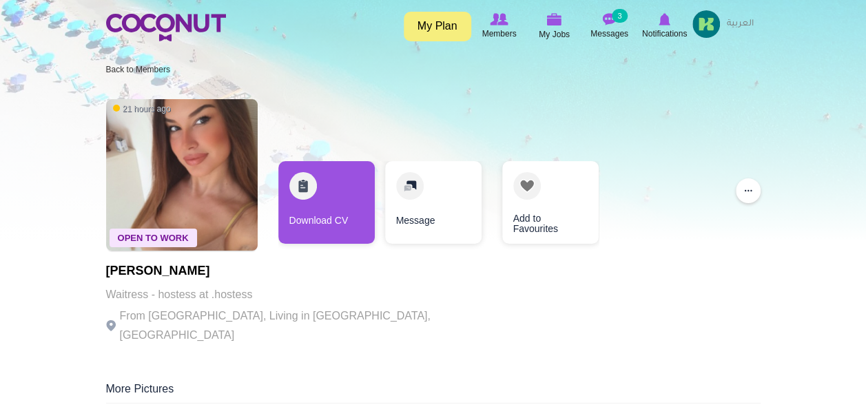  Describe the element at coordinates (433, 393) in the screenshot. I see `div: More Pictures` at that location.